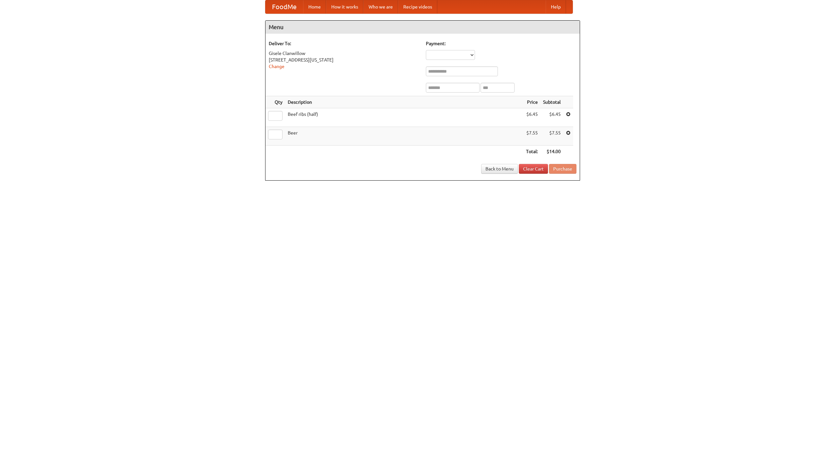 The width and height of the screenshot is (838, 463). What do you see at coordinates (404, 102) in the screenshot?
I see `th: Description` at bounding box center [404, 102].